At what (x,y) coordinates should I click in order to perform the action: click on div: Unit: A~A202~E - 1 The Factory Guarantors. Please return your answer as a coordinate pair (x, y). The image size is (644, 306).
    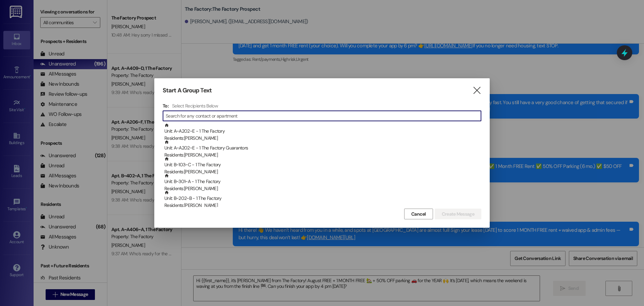
    Looking at the image, I should click on (323, 149).